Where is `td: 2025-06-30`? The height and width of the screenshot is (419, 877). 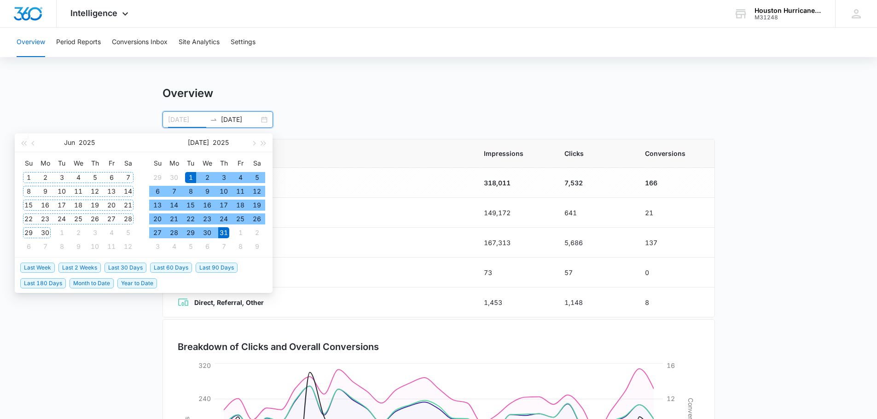
td: 2025-06-30 is located at coordinates (174, 178).